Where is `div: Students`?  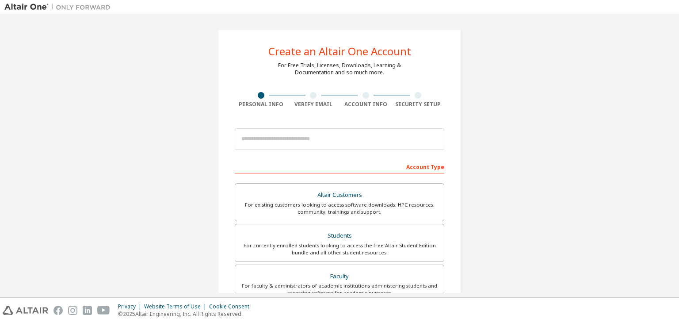
div: Students is located at coordinates (340, 236).